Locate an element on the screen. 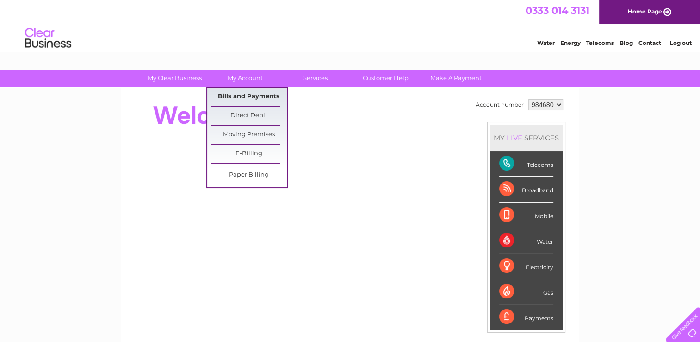 The image size is (700, 342). div: Payments is located at coordinates (526, 317).